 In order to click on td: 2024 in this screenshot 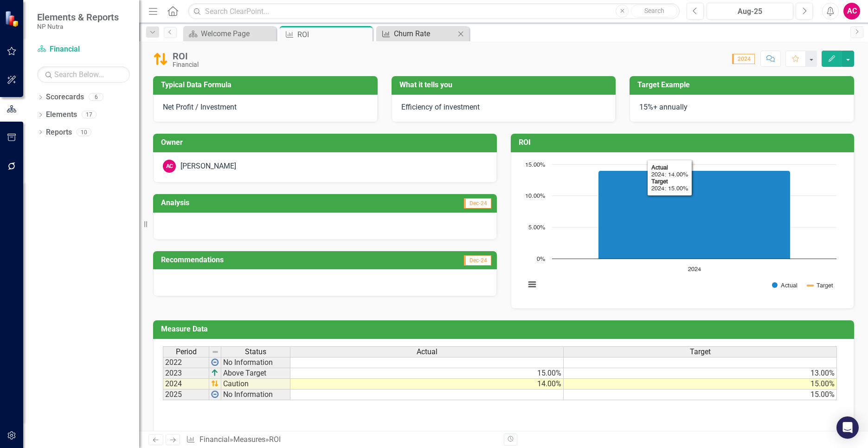, I will do `click(186, 384)`.